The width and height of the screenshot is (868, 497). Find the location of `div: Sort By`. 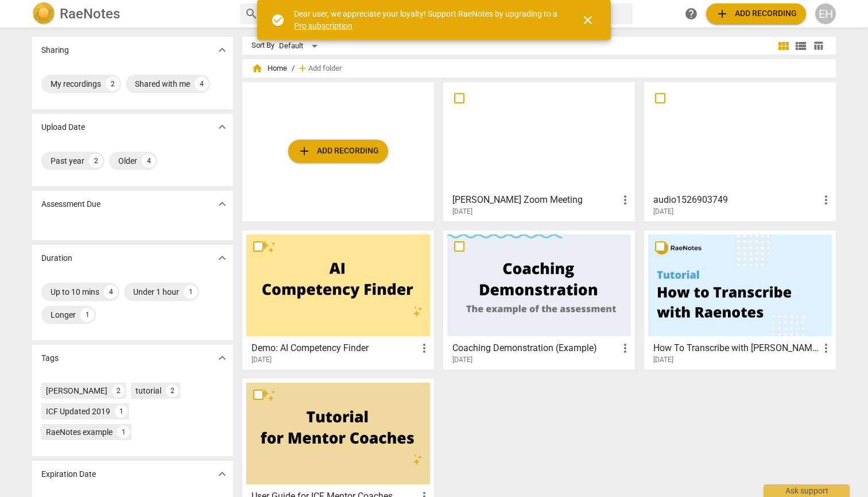

div: Sort By is located at coordinates (263, 46).